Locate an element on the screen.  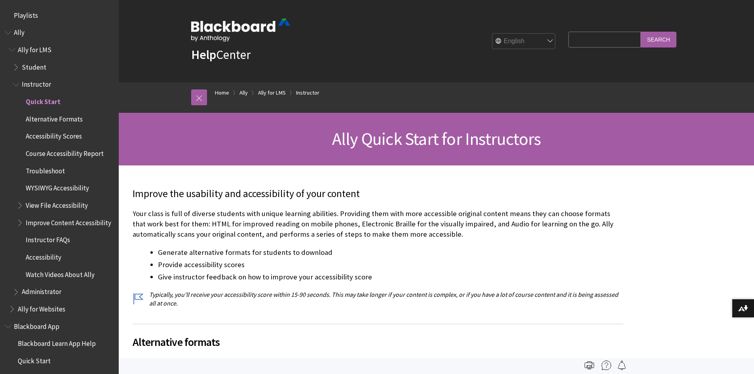
span: Course Accessibility Report is located at coordinates (65, 152).